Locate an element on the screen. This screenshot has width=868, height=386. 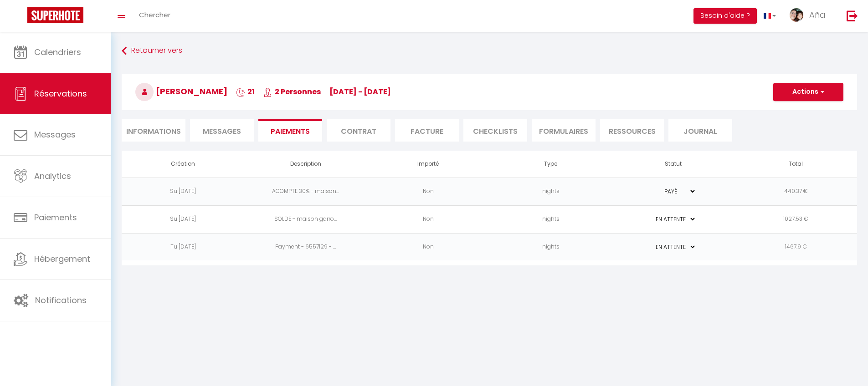
a: Retourner vers is located at coordinates (489, 51).